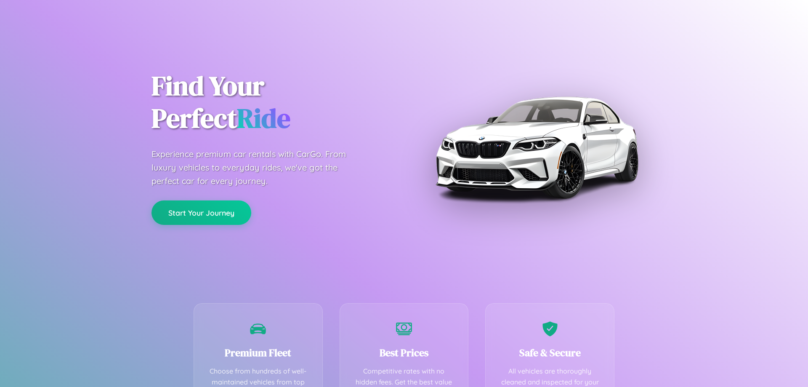  What do you see at coordinates (537, 147) in the screenshot?
I see `img: Premium BMW car rental vehicle` at bounding box center [537, 147].